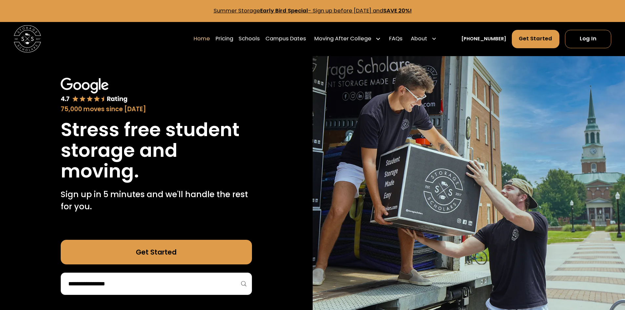 The width and height of the screenshot is (625, 310). Describe the element at coordinates (249, 39) in the screenshot. I see `a: Schools` at that location.